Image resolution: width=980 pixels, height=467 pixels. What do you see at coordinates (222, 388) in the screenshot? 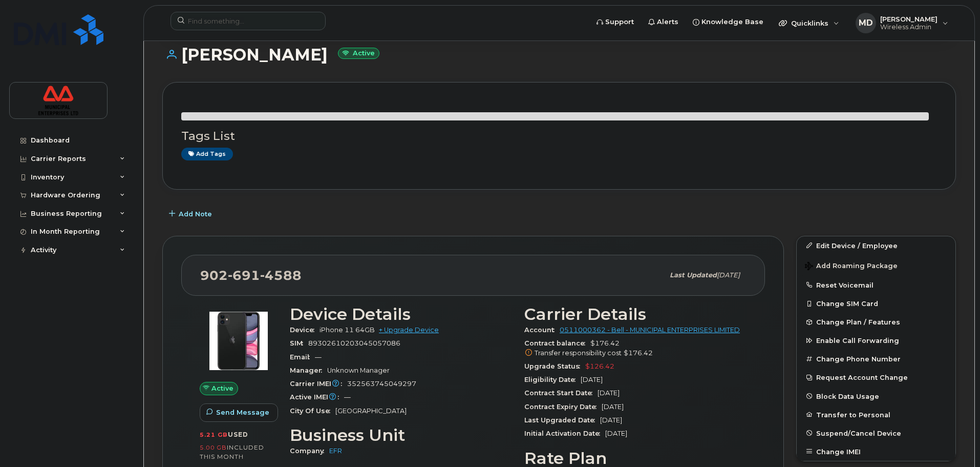
I see `span: Active` at bounding box center [222, 388].